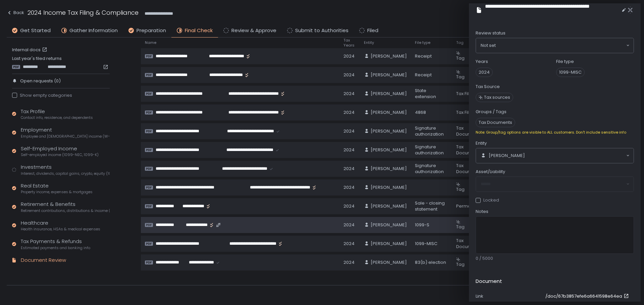 Image resolution: width=644 pixels, height=305 pixels. What do you see at coordinates (488, 87) in the screenshot?
I see `label: Tax Source` at bounding box center [488, 87].